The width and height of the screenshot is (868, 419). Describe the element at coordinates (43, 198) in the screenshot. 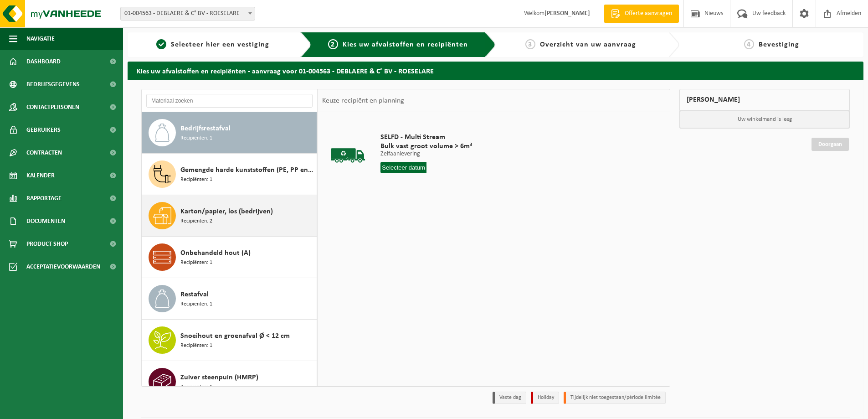

I see `span: Rapportage` at that location.